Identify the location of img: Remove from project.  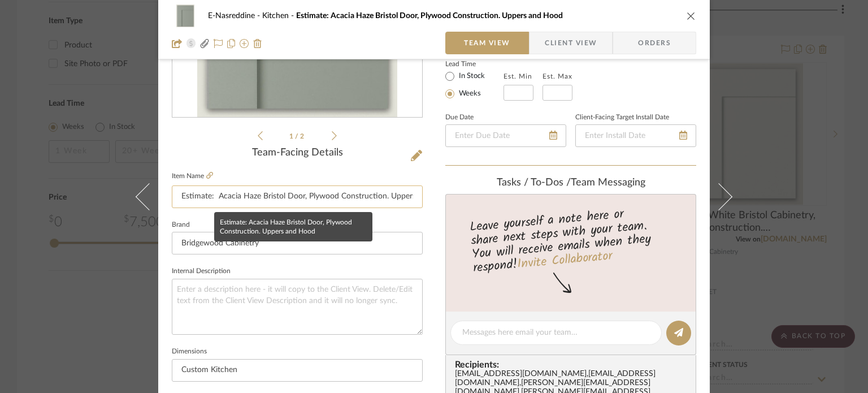
(258, 43).